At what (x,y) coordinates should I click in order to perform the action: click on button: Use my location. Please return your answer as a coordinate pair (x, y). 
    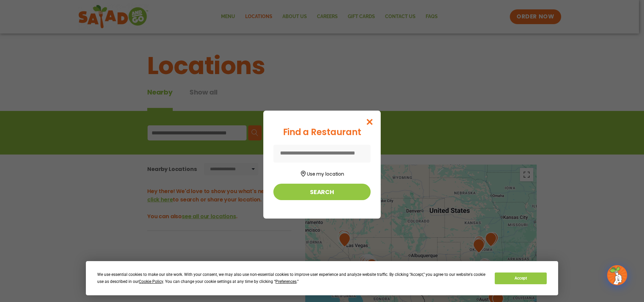
    Looking at the image, I should click on (322, 173).